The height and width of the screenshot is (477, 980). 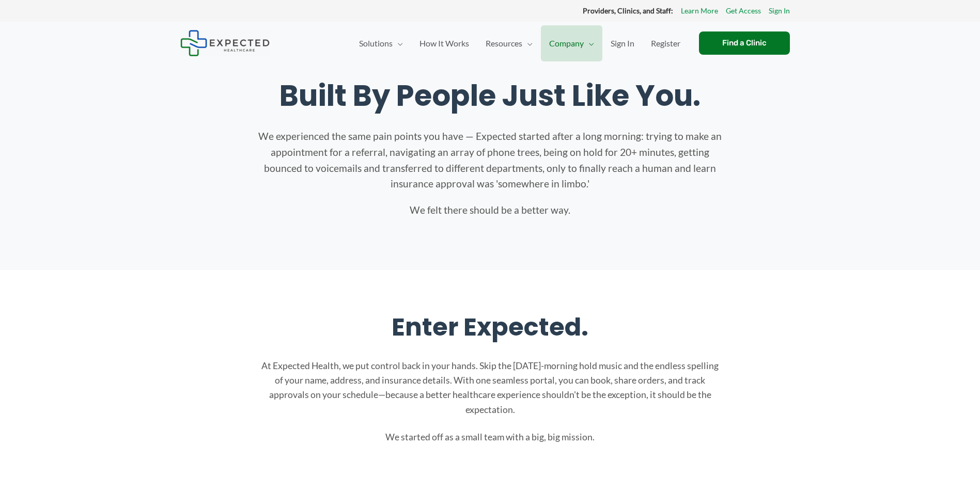 I want to click on a: SolutionsMenu Toggle, so click(x=380, y=43).